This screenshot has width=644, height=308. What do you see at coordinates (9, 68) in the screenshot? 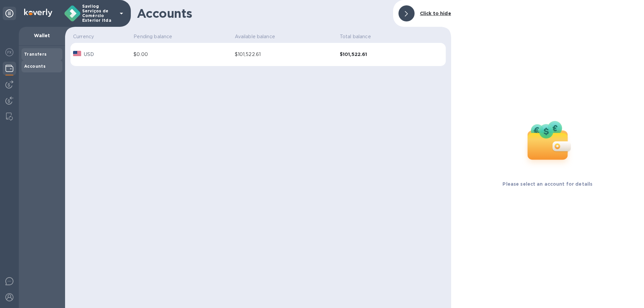
I see `img: Wallets` at bounding box center [9, 68].